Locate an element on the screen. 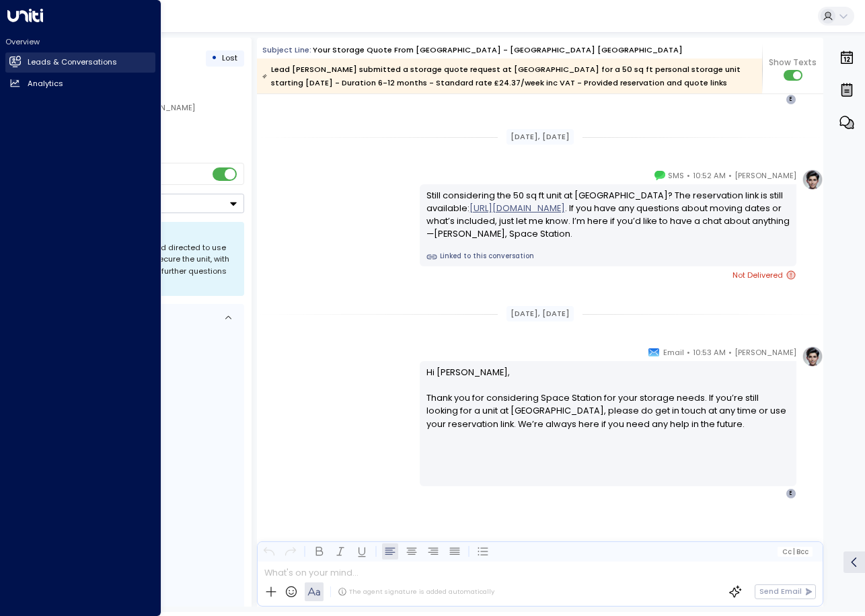 This screenshot has height=616, width=865. h2: Analytics is located at coordinates (45, 84).